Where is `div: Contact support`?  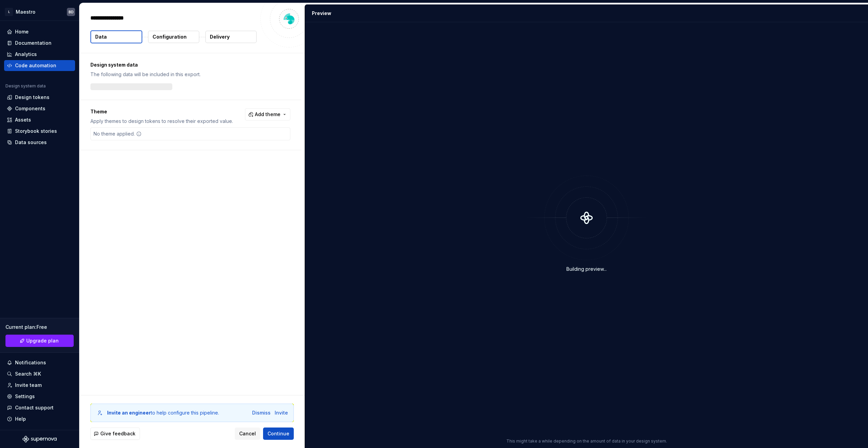
div: Contact support is located at coordinates (34, 407).